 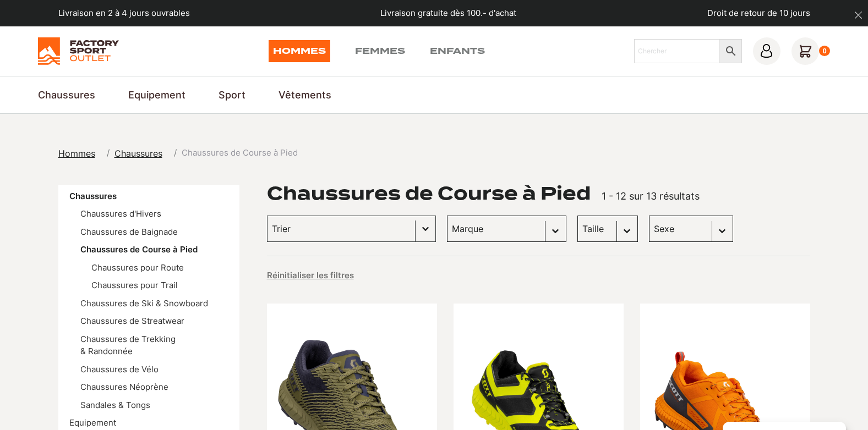 I want to click on a: Chaussures Néoprène, so click(x=124, y=386).